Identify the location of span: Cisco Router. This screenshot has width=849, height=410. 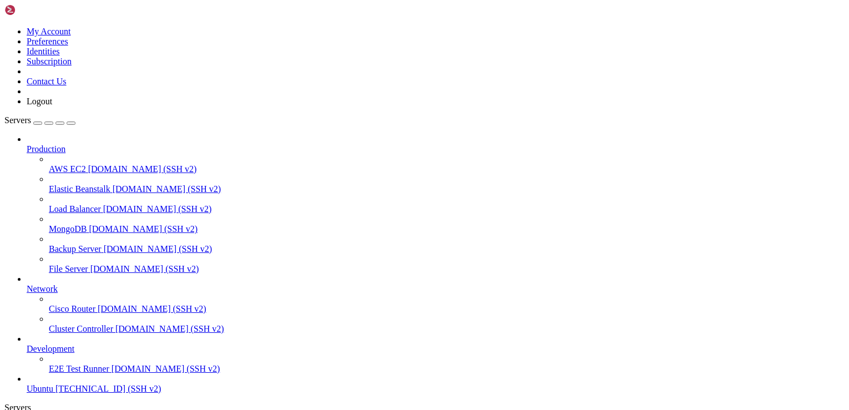
(72, 308).